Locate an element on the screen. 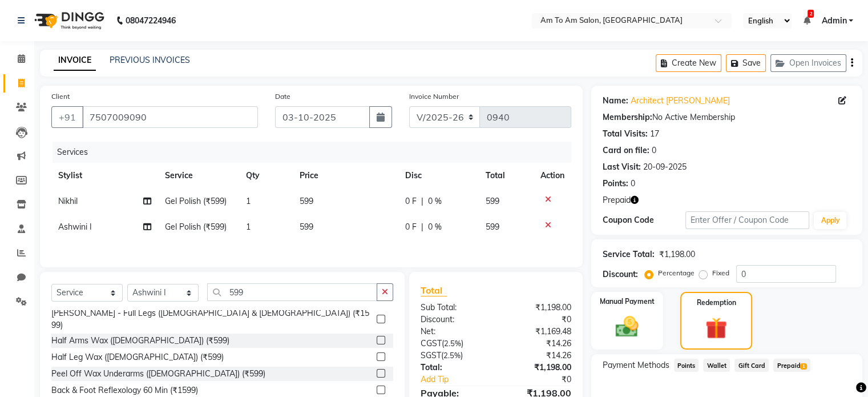 The image size is (868, 397). button: +91 is located at coordinates (67, 117).